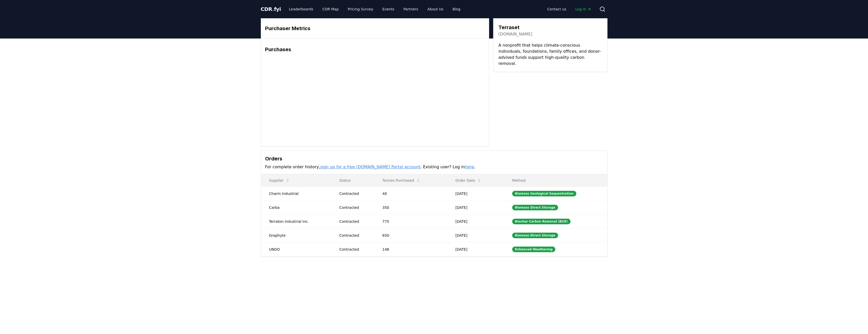 The image size is (868, 334). Describe the element at coordinates (411, 235) in the screenshot. I see `td: 650` at that location.